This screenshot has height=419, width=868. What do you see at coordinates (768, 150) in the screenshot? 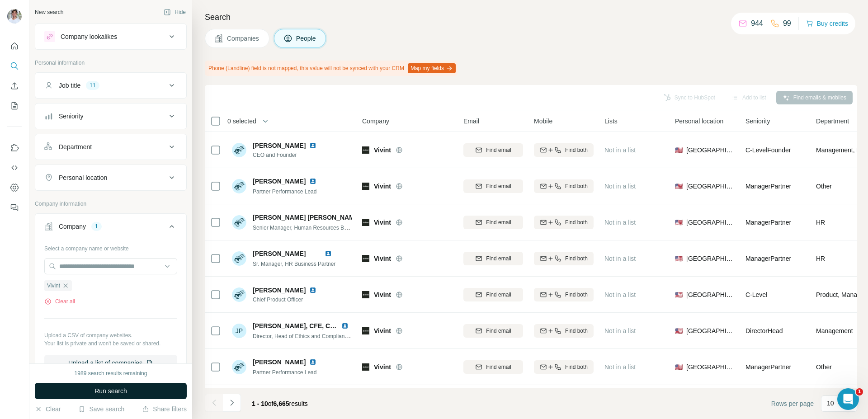
I see `span: C-Level Founder` at bounding box center [768, 150].